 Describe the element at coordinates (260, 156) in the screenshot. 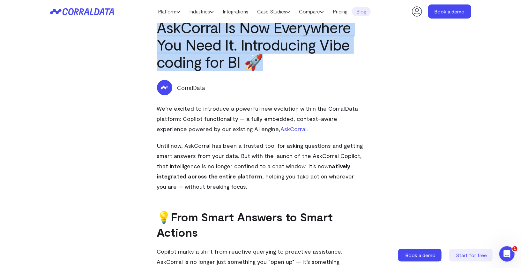

I see `span: Until now, AskCorral has been a trusted tool for asking questions and getting smart answers from ...` at that location.